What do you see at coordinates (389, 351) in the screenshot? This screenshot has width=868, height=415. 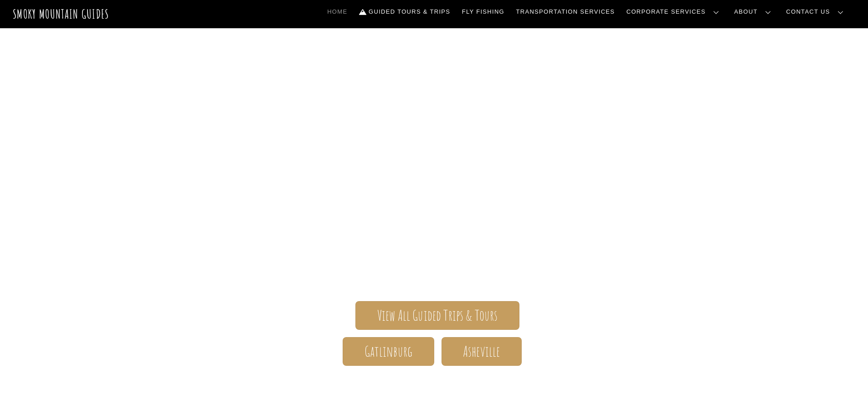 I see `span: Gatlinburg` at bounding box center [389, 351].